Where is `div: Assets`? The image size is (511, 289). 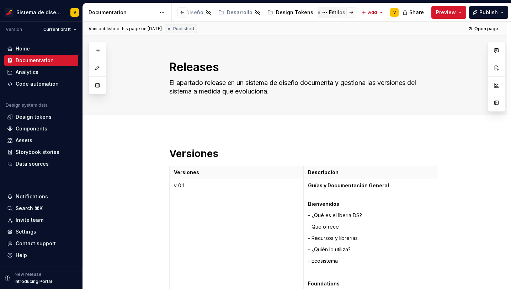 div: Assets is located at coordinates (24, 140).